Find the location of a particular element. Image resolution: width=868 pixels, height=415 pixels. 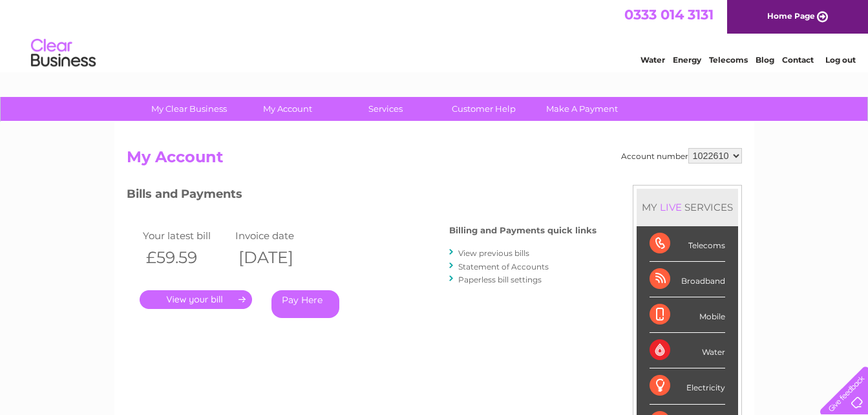

a: View previous bills is located at coordinates (494, 252).